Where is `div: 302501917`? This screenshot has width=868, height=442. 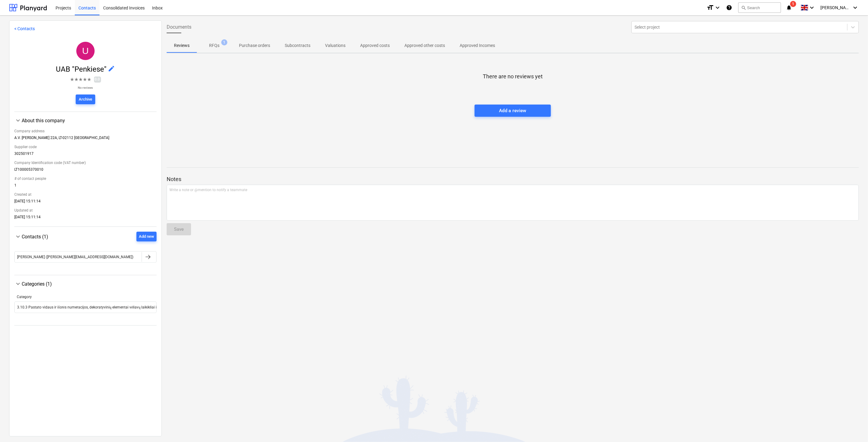
div: 302501917 is located at coordinates (86, 155).